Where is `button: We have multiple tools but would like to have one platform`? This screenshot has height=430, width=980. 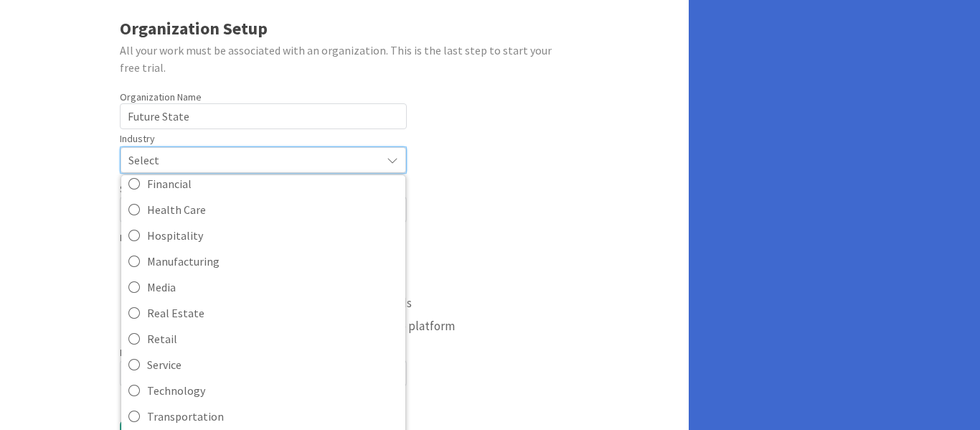
button: We have multiple tools but would like to have one platform is located at coordinates (289, 326).